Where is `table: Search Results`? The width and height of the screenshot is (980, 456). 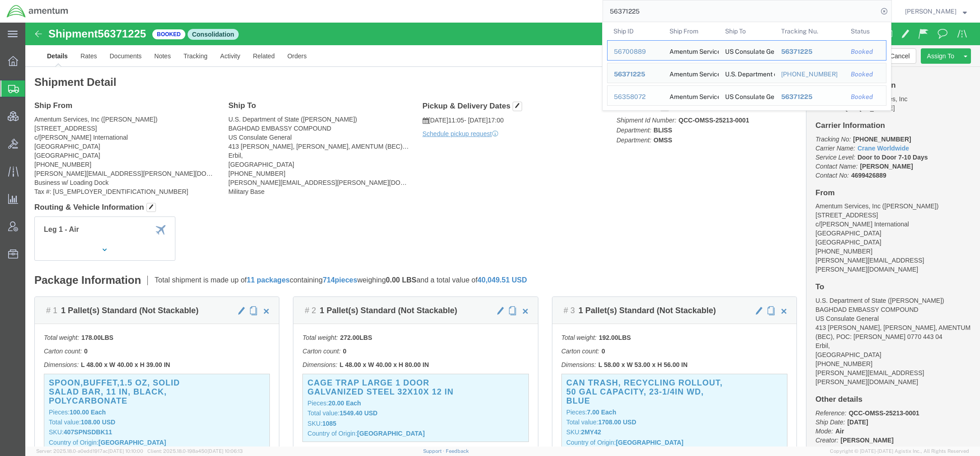
table: Search Results is located at coordinates (749, 66).